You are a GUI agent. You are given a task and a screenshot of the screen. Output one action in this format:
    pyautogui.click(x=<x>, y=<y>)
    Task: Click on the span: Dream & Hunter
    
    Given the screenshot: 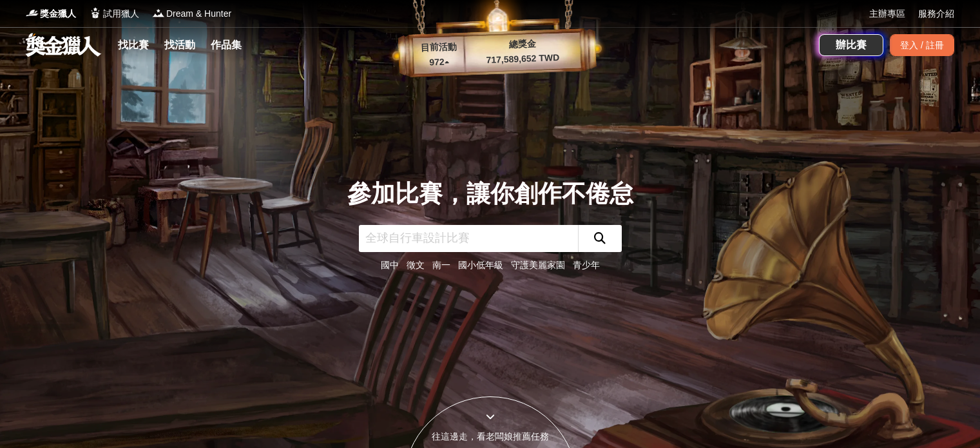 What is the action you would take?
    pyautogui.click(x=199, y=13)
    